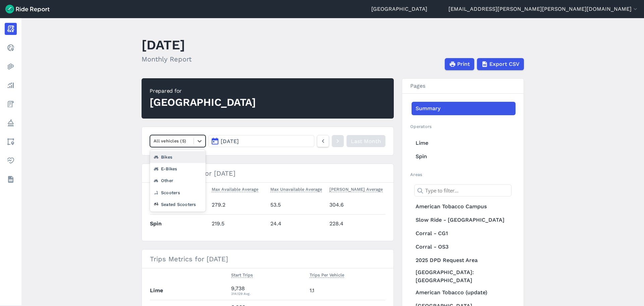 The height and width of the screenshot is (306, 644). I want to click on a: Health, so click(11, 160).